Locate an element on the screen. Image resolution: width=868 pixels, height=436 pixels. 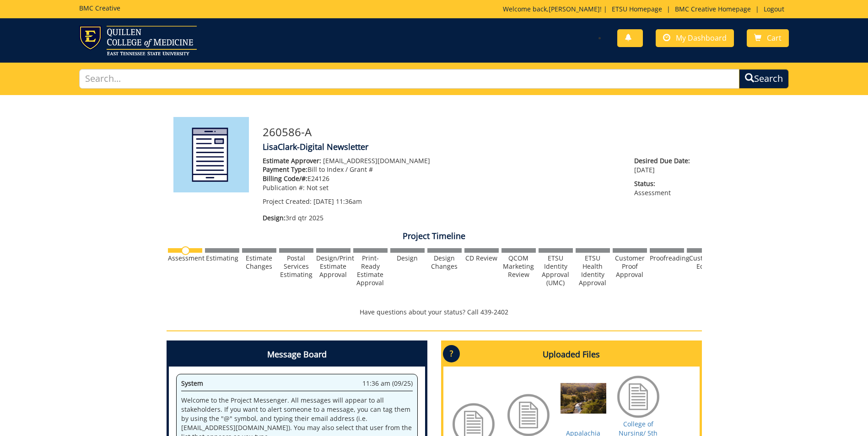
p: Welcome back, ! | | | is located at coordinates (645, 9).